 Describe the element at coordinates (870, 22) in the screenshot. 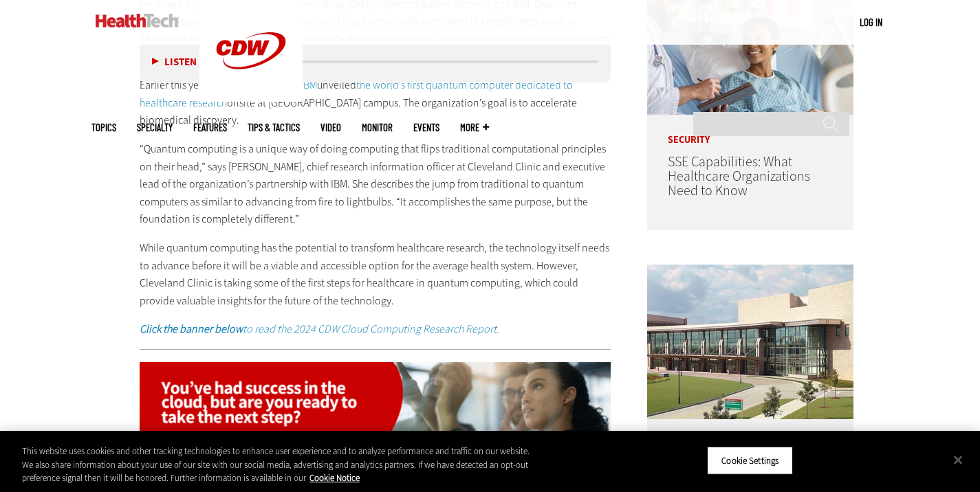

I see `a: Log in` at that location.